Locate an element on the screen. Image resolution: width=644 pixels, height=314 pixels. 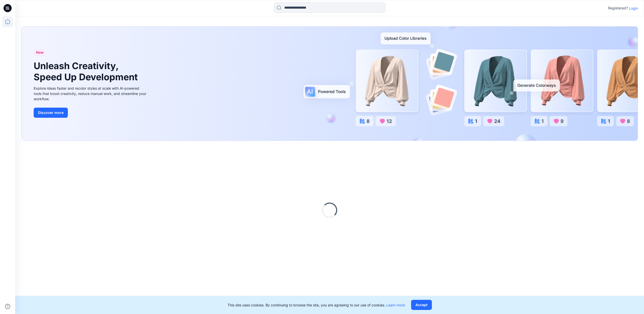
p: Login is located at coordinates (634, 8).